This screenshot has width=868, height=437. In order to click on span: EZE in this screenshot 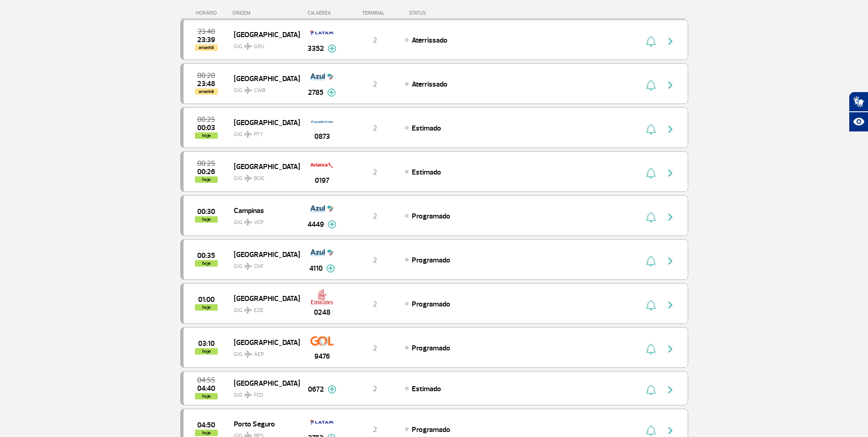, I will do `click(258, 310)`.